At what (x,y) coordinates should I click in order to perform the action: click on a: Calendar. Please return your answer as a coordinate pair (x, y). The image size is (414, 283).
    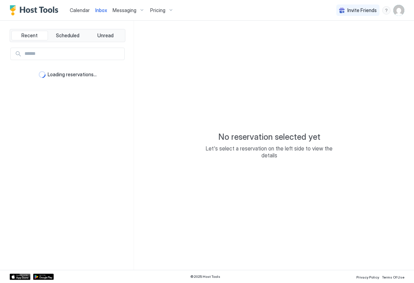
    Looking at the image, I should click on (80, 10).